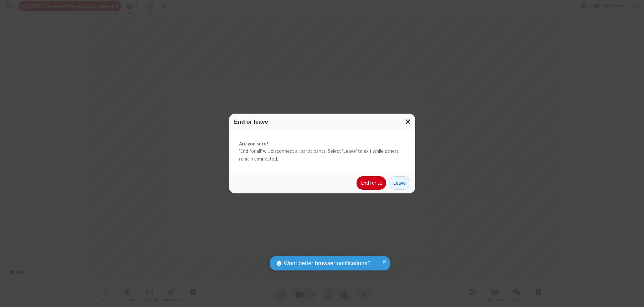 This screenshot has height=307, width=644. I want to click on span: Want better browser notifications?, so click(327, 264).